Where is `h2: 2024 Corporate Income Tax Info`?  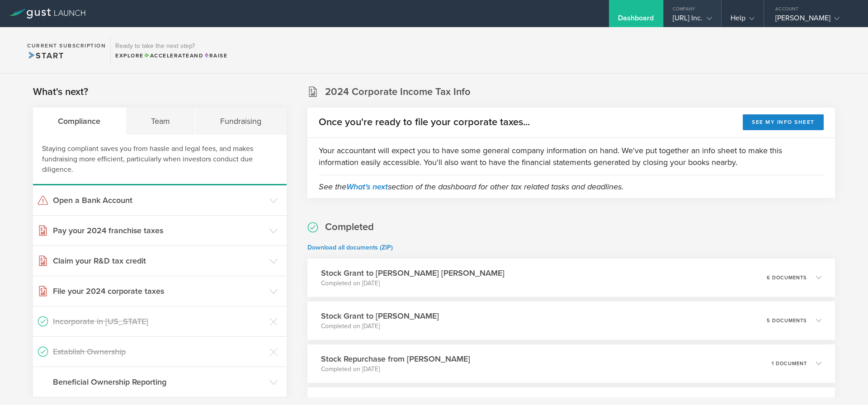
h2: 2024 Corporate Income Tax Info is located at coordinates (398, 92).